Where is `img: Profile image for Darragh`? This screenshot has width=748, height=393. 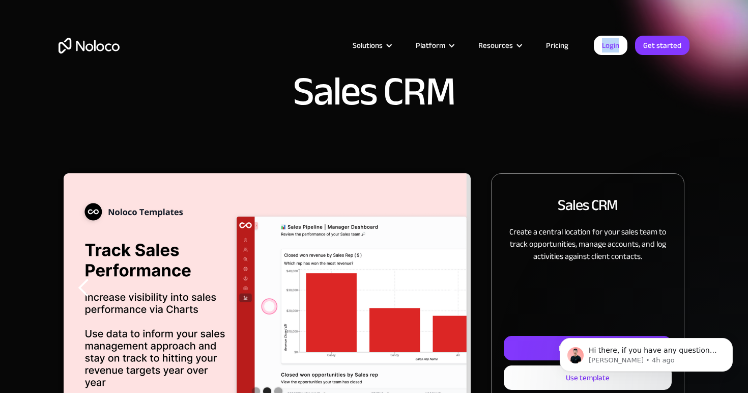
img: Profile image for Darragh is located at coordinates (31, 39).